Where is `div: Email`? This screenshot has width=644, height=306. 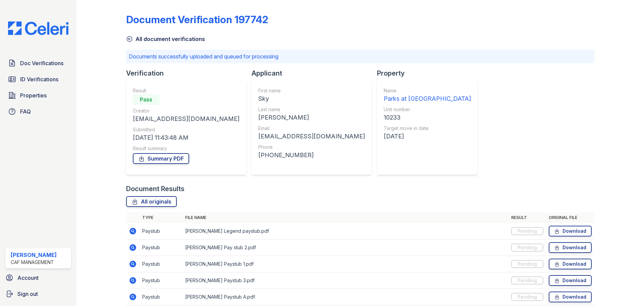
div: Email is located at coordinates (312, 128).